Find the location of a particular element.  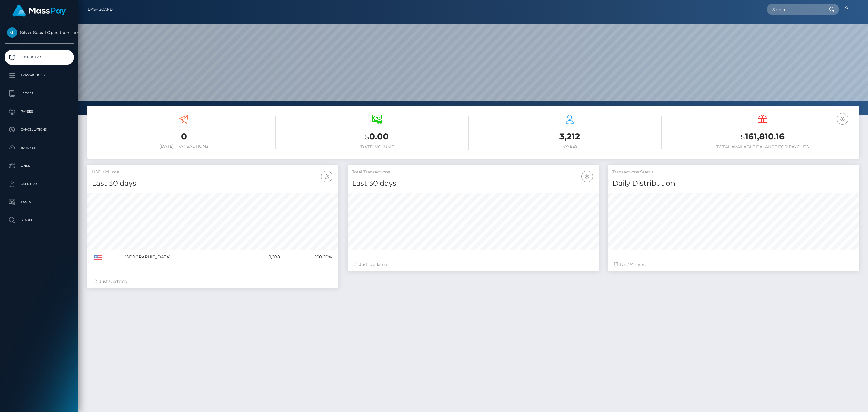

a: Search is located at coordinates (39, 220).